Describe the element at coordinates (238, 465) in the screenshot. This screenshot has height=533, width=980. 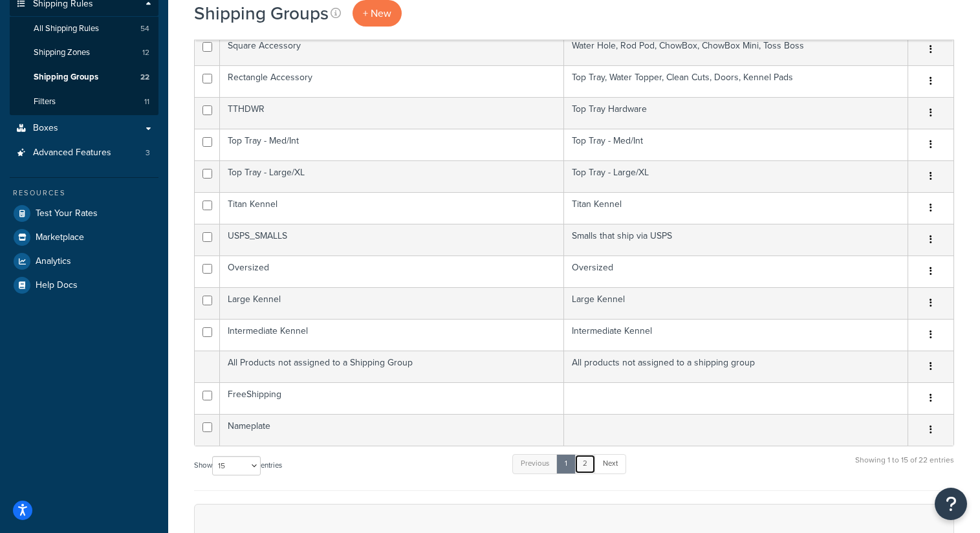
I see `label: Show entries` at that location.